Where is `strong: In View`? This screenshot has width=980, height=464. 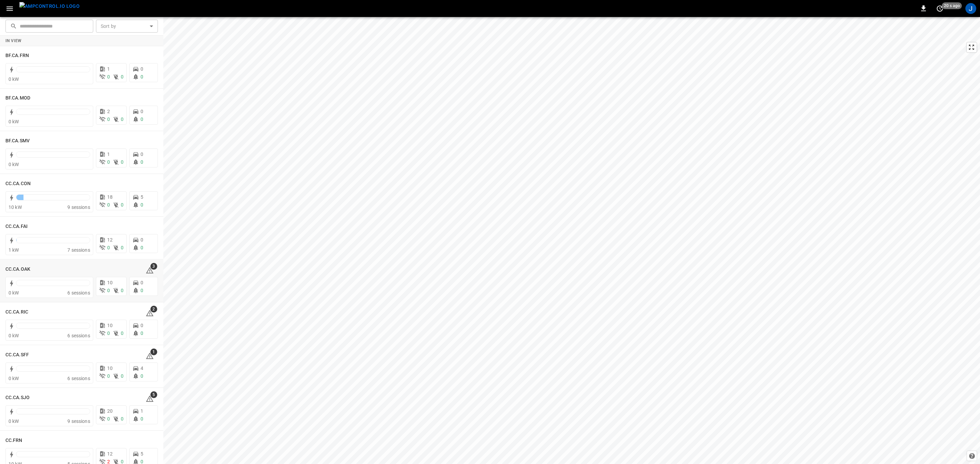
strong: In View is located at coordinates (13, 40).